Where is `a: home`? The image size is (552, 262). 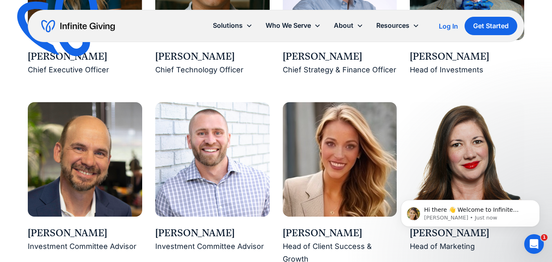
a: home is located at coordinates (78, 26).